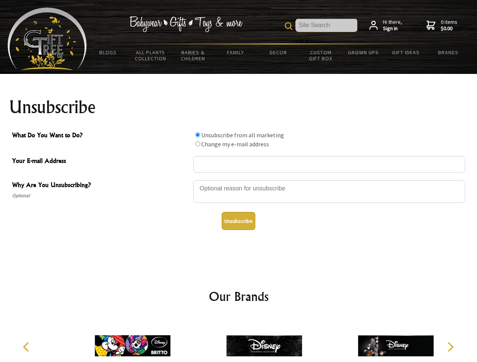 This screenshot has height=362, width=477. I want to click on a: Babies & Children, so click(193, 55).